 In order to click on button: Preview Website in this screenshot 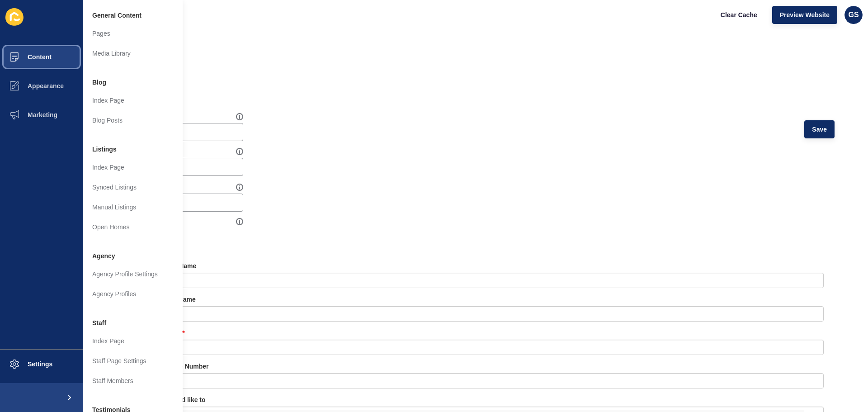, I will do `click(805, 15)`.